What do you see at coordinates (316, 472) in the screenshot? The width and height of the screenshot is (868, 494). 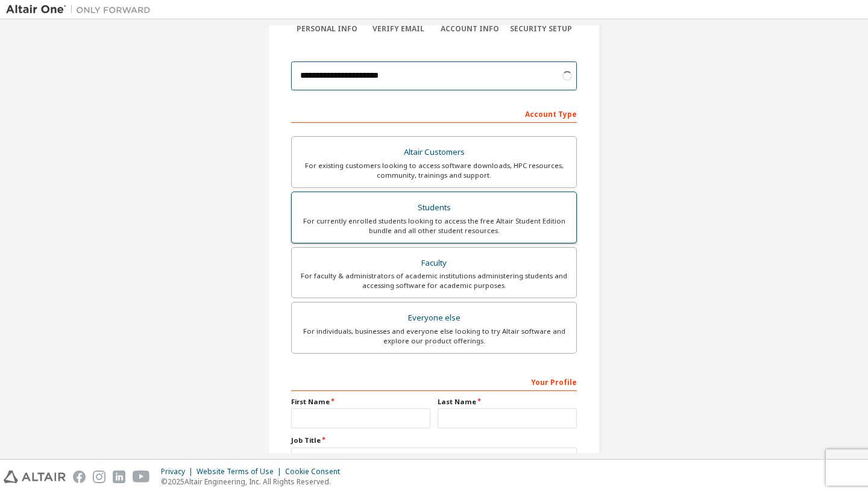 I see `div: Cookie Consent` at bounding box center [316, 472].